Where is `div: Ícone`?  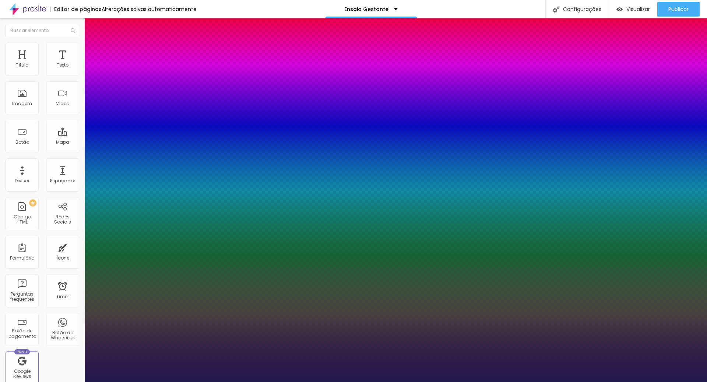
div: Ícone is located at coordinates (63, 258).